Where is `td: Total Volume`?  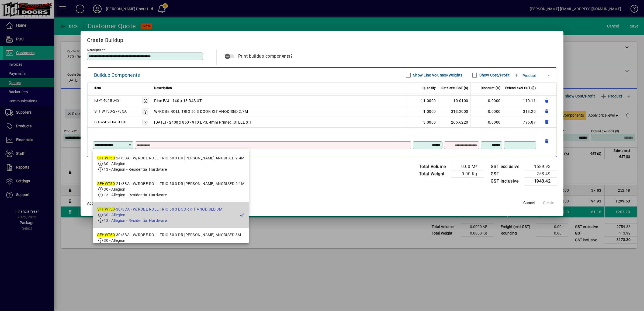
td: Total Volume is located at coordinates (434, 167).